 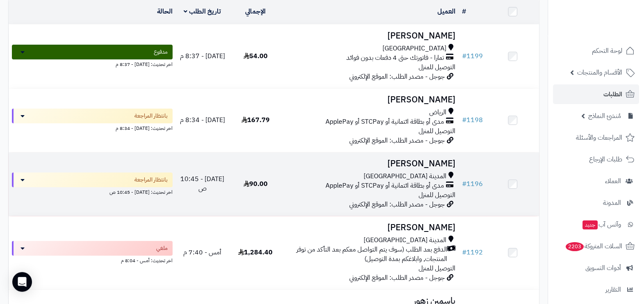 I want to click on a: العميل, so click(x=447, y=11).